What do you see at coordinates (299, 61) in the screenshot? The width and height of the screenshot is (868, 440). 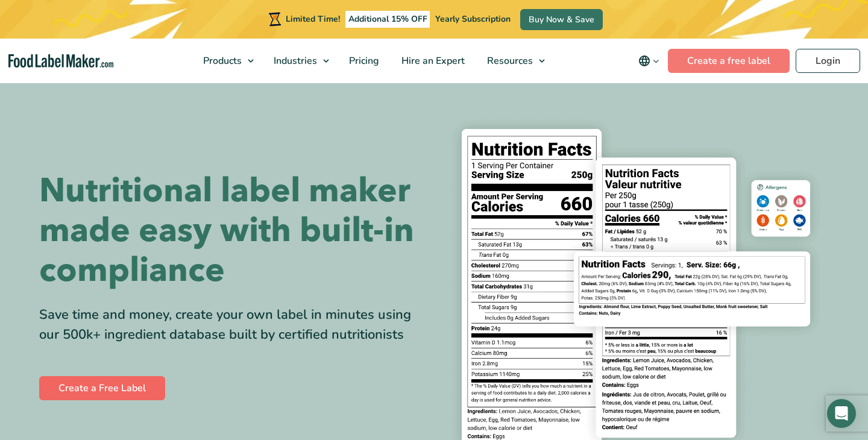 I see `a: Industries` at bounding box center [299, 61].